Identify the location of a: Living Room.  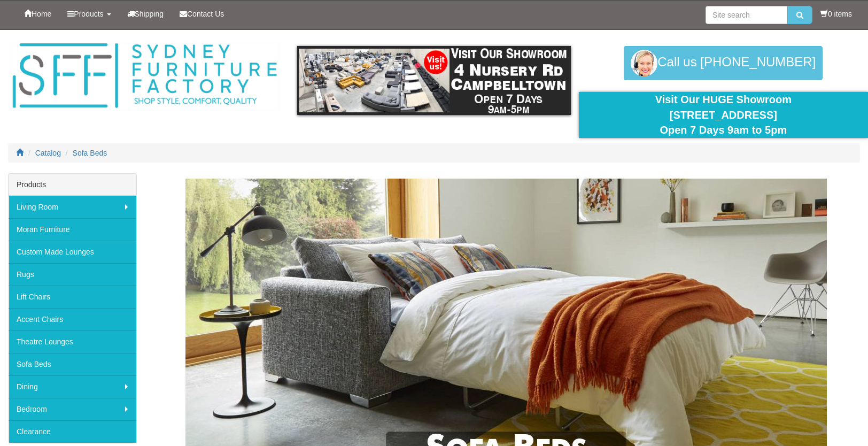
(72, 207).